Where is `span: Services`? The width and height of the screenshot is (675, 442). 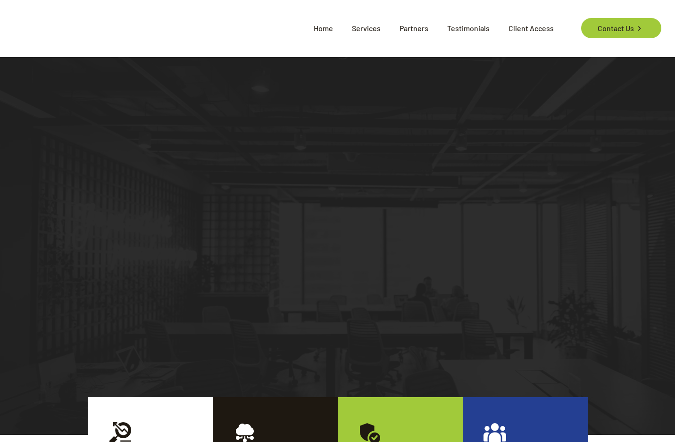 span: Services is located at coordinates (366, 28).